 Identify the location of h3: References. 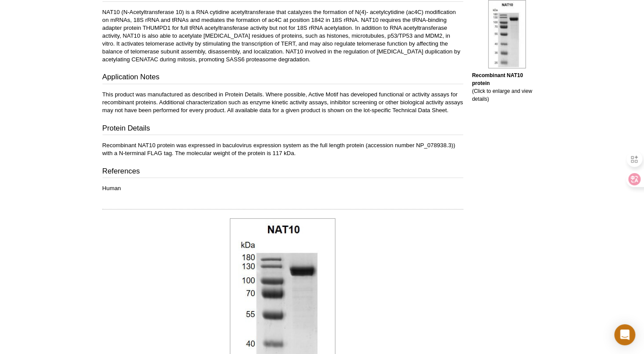
(283, 172).